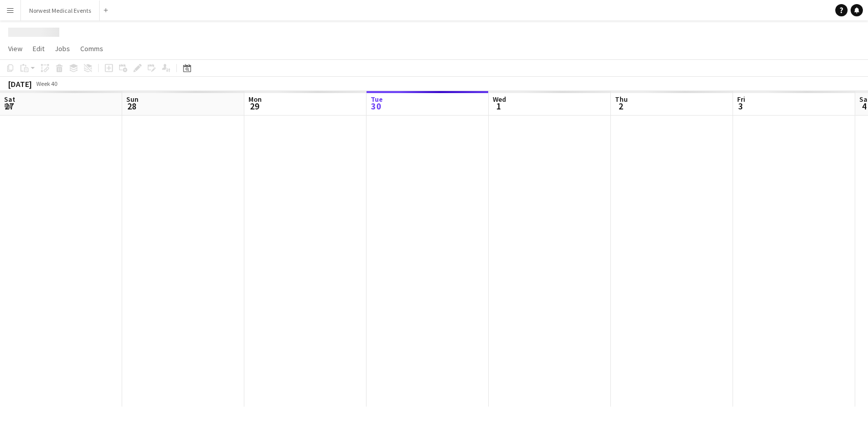 The width and height of the screenshot is (868, 424). I want to click on span: View, so click(15, 48).